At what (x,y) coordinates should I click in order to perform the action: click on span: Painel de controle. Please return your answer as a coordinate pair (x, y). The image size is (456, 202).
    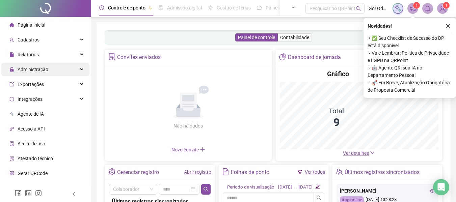
    Looking at the image, I should click on (257, 38).